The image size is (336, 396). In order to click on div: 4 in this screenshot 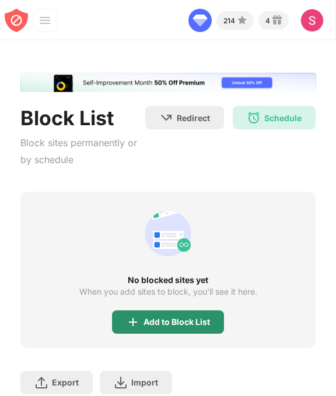, I will do `click(267, 20)`.